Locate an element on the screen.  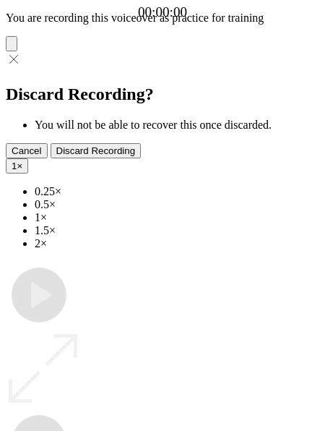
li: 1× is located at coordinates (177, 218).